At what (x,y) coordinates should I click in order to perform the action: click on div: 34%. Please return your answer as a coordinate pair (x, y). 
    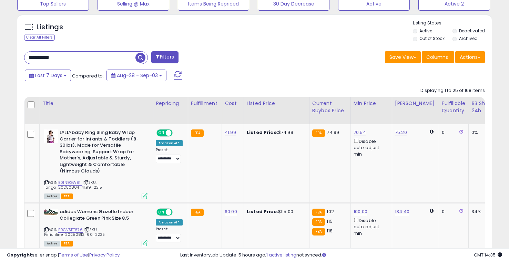
    Looking at the image, I should click on (482, 212).